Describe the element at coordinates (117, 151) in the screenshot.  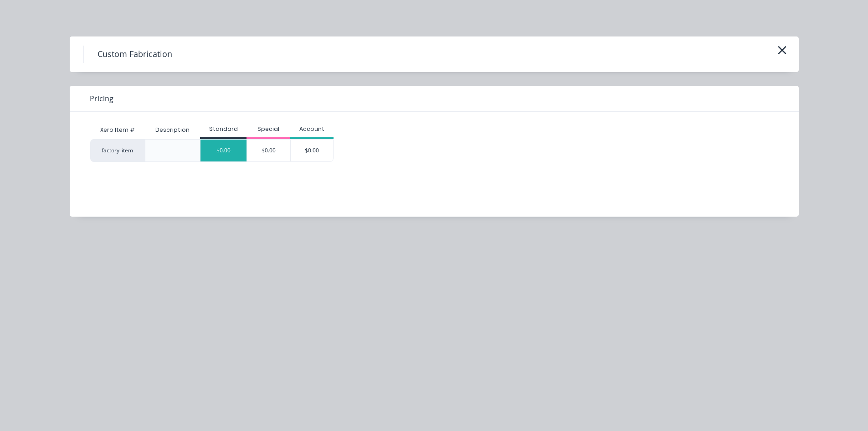
I see `div: factory_item` at that location.